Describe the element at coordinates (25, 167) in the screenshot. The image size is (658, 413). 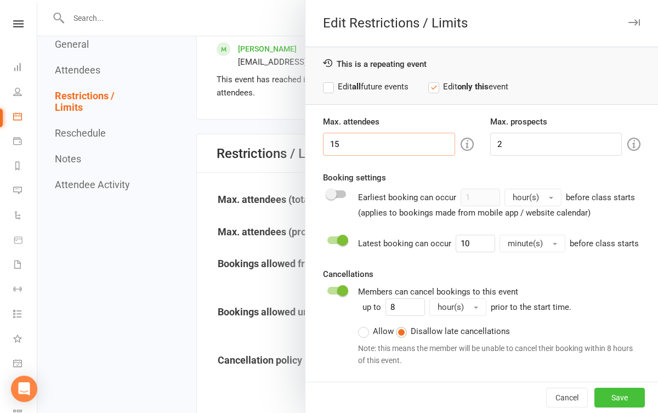
I see `a: Reports` at that location.